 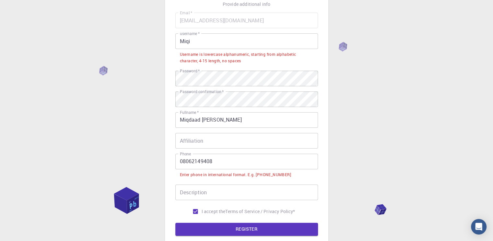 What do you see at coordinates (190, 71) in the screenshot?
I see `label: Password` at bounding box center [190, 71].